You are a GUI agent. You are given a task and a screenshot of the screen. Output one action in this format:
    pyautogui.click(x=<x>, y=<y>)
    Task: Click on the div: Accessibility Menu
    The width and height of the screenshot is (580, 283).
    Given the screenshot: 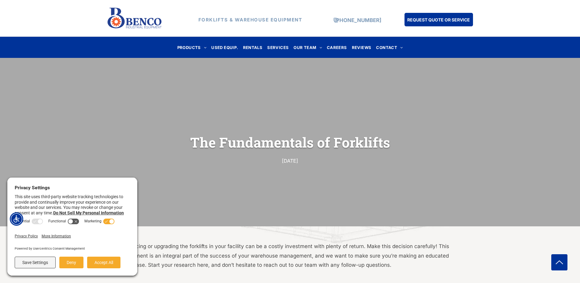 What is the action you would take?
    pyautogui.click(x=17, y=219)
    